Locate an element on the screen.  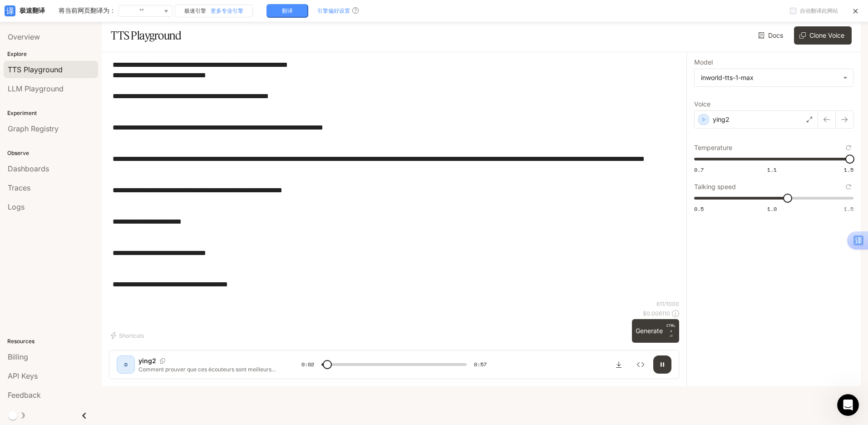
button: GenerateCTRL +⏎ is located at coordinates (656, 331).